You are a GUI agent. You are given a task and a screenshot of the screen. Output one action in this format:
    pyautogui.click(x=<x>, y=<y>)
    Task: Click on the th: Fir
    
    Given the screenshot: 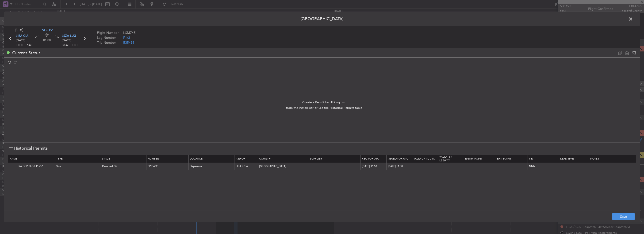 What is the action you would take?
    pyautogui.click(x=543, y=159)
    